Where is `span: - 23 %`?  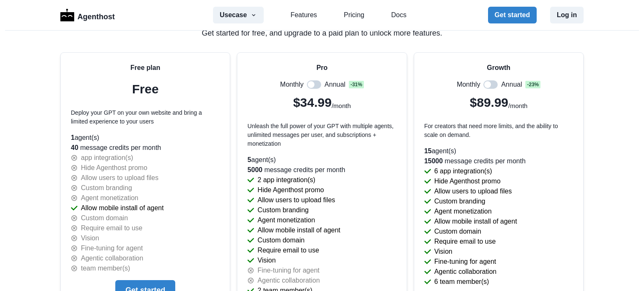
span: - 23 % is located at coordinates (532, 85).